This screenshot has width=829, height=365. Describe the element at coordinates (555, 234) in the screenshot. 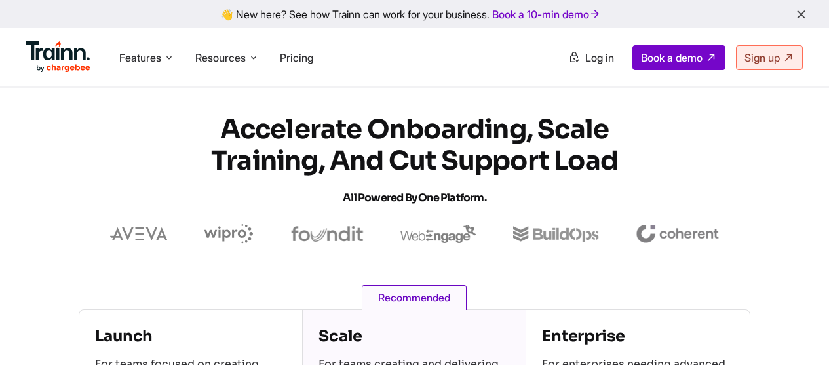

I see `img: buildops logo` at that location.